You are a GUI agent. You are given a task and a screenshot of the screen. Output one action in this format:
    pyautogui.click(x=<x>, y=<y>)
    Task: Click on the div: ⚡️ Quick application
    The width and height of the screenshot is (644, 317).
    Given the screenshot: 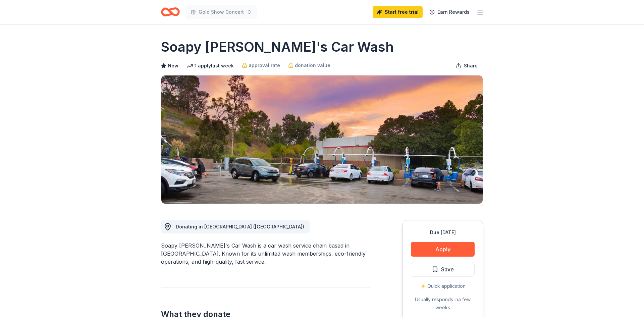 What is the action you would take?
    pyautogui.click(x=443, y=286)
    